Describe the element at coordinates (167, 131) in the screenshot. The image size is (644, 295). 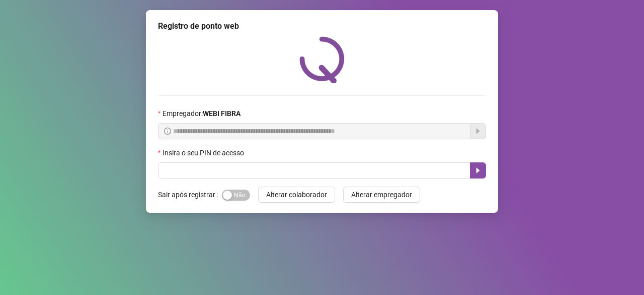
I see `span: info-circle` at that location.